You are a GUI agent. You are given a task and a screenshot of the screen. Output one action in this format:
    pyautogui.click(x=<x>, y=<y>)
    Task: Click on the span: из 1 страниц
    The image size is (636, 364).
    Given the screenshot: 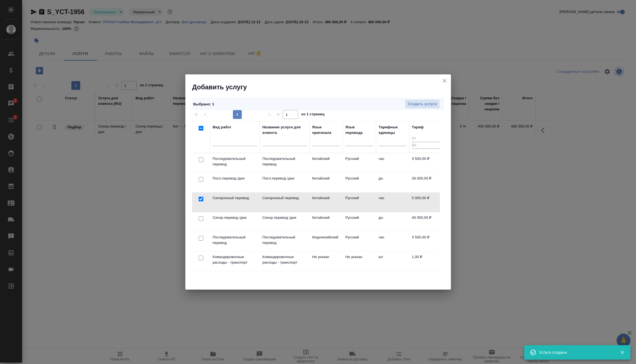 What is the action you would take?
    pyautogui.click(x=313, y=115)
    